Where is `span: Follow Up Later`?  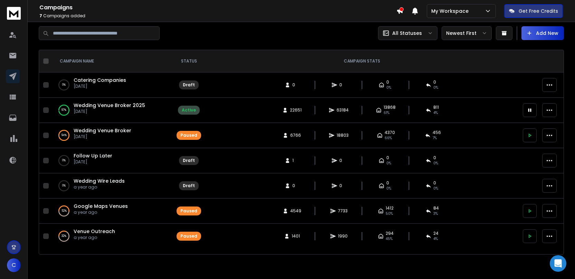
span: Follow Up Later is located at coordinates (93, 156).